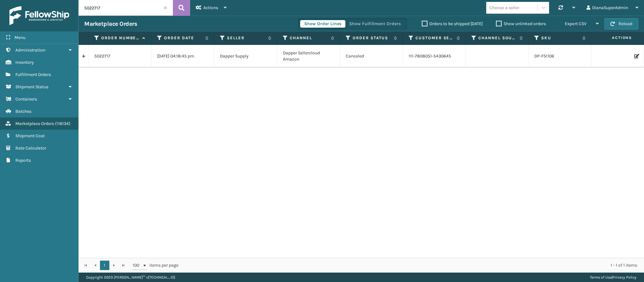 This screenshot has width=644, height=282. Describe the element at coordinates (636, 56) in the screenshot. I see `i: Edit` at that location.